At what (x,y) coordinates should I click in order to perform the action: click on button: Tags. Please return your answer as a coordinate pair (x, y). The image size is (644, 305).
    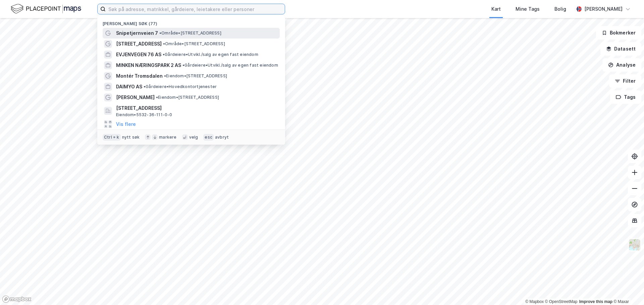
    Looking at the image, I should click on (625, 97).